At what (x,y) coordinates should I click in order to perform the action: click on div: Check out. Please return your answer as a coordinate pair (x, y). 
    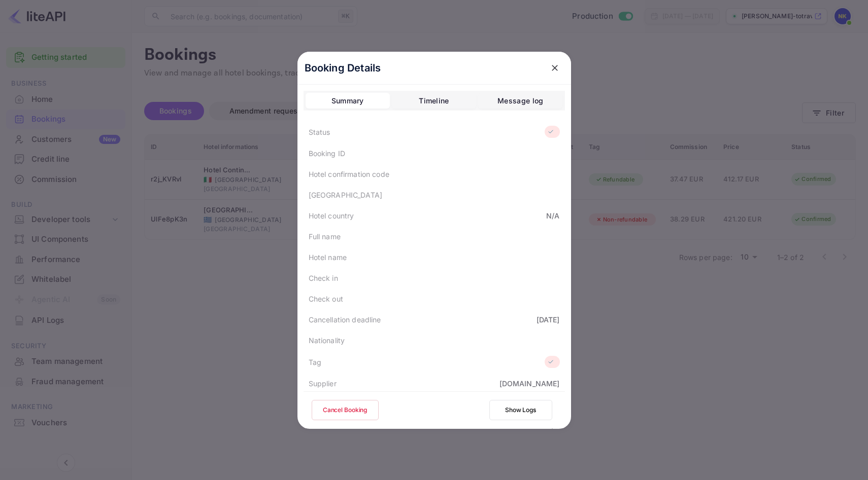
    Looking at the image, I should click on (326, 298).